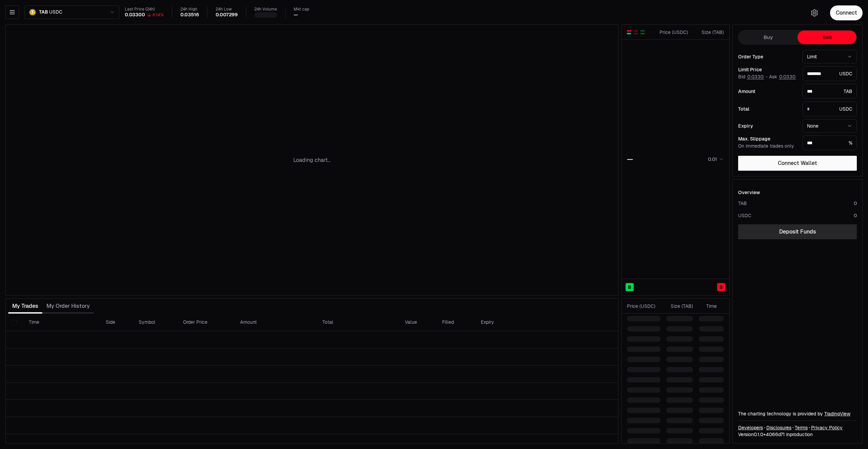  Describe the element at coordinates (636, 32) in the screenshot. I see `button: Show Sell Orders Only` at that location.